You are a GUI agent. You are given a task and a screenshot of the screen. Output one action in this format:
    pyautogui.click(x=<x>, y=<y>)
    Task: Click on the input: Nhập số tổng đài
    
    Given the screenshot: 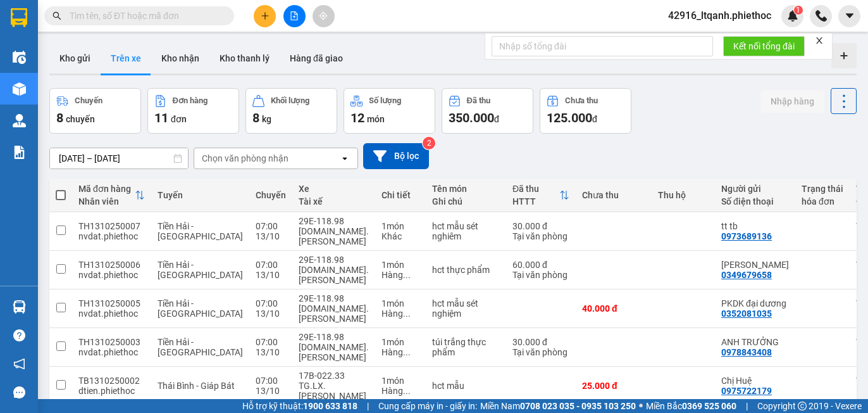 What is the action you would take?
    pyautogui.click(x=603, y=46)
    